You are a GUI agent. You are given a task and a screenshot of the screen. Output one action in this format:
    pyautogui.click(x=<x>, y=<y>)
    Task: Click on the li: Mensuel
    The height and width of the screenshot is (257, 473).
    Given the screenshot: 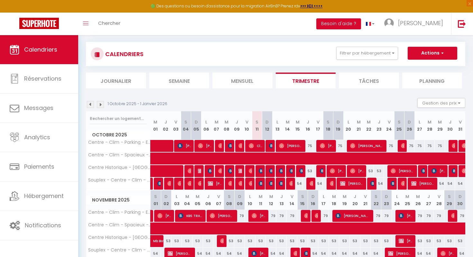 What is the action you would take?
    pyautogui.click(x=242, y=80)
    